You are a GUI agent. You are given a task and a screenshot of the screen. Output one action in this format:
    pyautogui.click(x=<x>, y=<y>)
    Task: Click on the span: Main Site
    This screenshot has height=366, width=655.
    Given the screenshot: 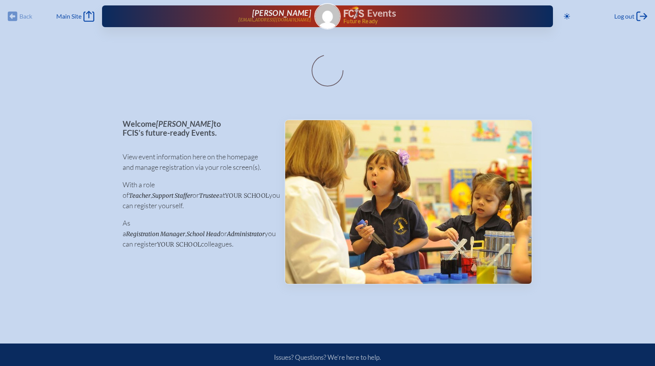 What is the action you would take?
    pyautogui.click(x=69, y=16)
    